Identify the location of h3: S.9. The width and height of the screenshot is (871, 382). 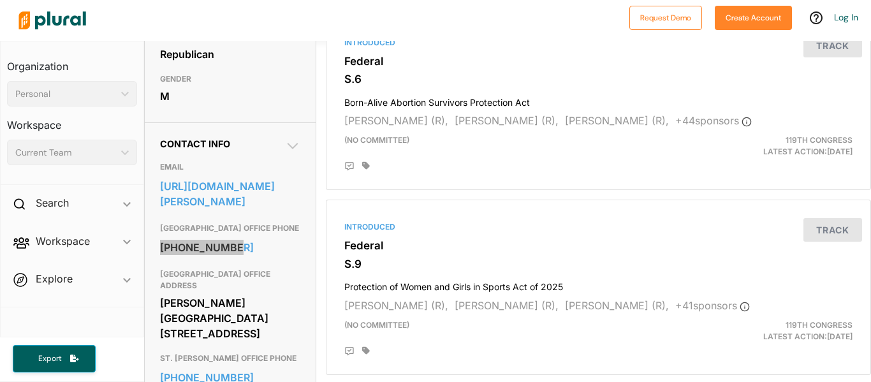
(598, 264).